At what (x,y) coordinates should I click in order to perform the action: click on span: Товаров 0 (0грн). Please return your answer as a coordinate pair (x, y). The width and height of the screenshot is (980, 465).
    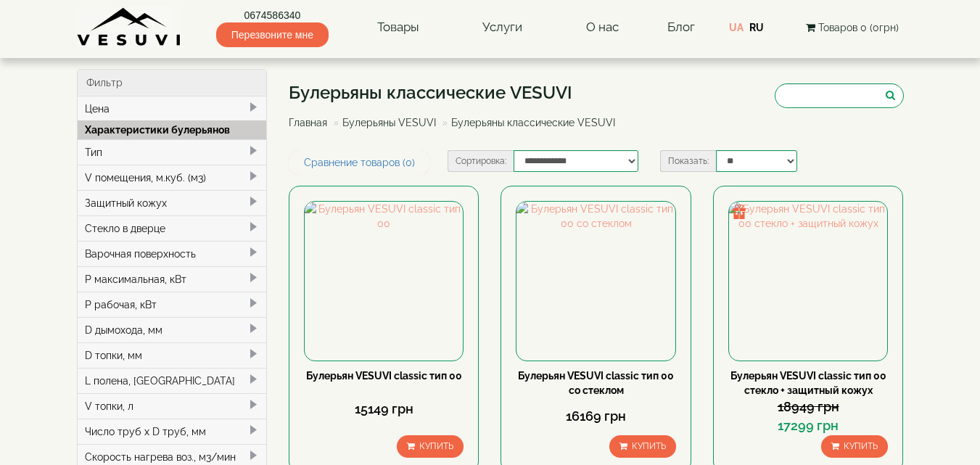
    Looking at the image, I should click on (858, 27).